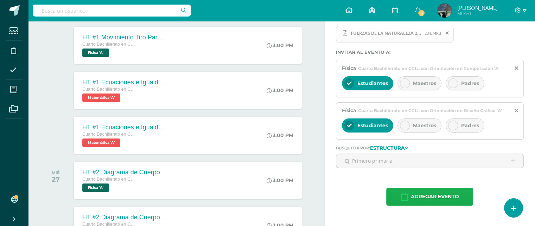 This screenshot has height=226, width=535. What do you see at coordinates (389, 148) in the screenshot?
I see `a: Estructura` at bounding box center [389, 148].